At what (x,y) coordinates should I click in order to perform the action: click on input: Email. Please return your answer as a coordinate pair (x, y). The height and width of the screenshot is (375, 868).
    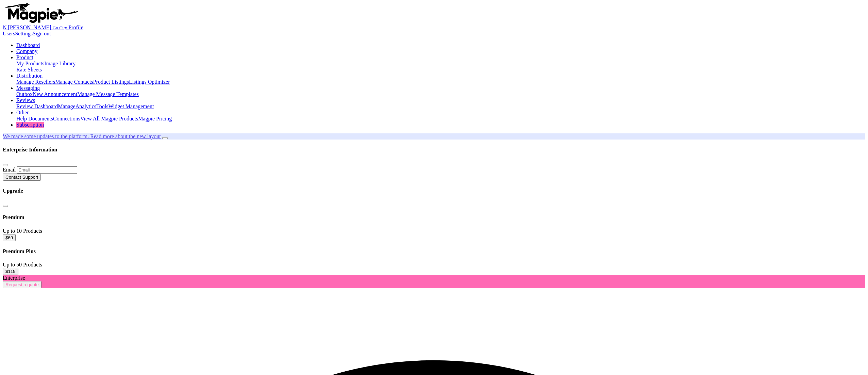
    Looking at the image, I should click on (47, 170).